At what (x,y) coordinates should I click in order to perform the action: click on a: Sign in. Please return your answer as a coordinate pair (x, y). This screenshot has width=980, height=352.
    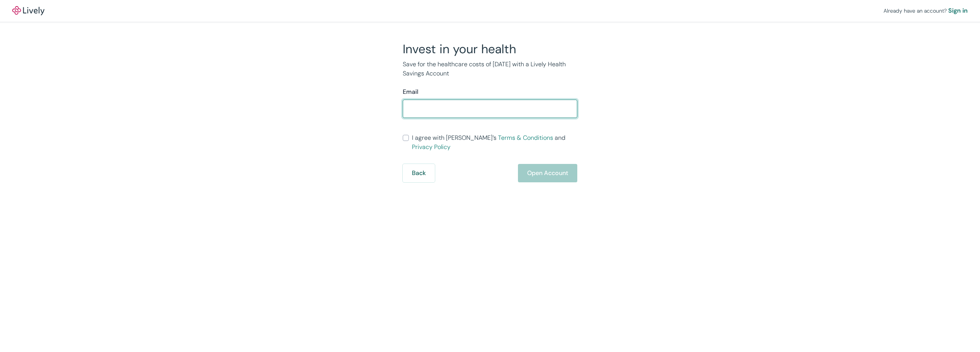
    Looking at the image, I should click on (958, 11).